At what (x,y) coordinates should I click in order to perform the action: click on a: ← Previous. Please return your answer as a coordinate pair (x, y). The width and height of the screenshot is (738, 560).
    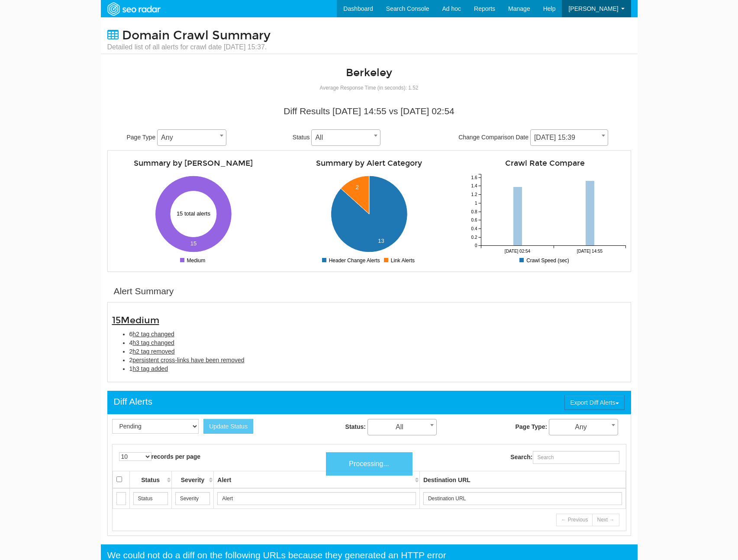
    Looking at the image, I should click on (574, 520).